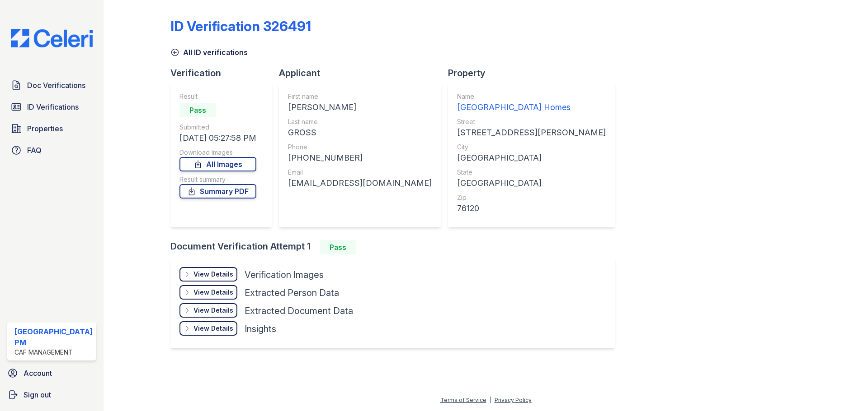 The image size is (868, 411). I want to click on a: Doc Verifications, so click(52, 85).